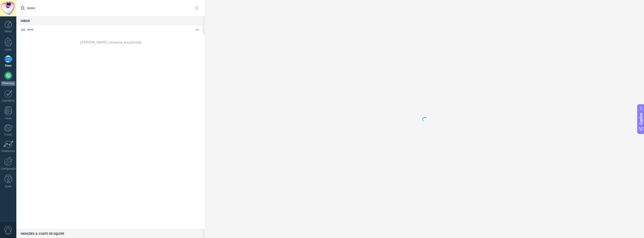 Image resolution: width=644 pixels, height=238 pixels. Describe the element at coordinates (109, 21) in the screenshot. I see `div: Inbox` at that location.